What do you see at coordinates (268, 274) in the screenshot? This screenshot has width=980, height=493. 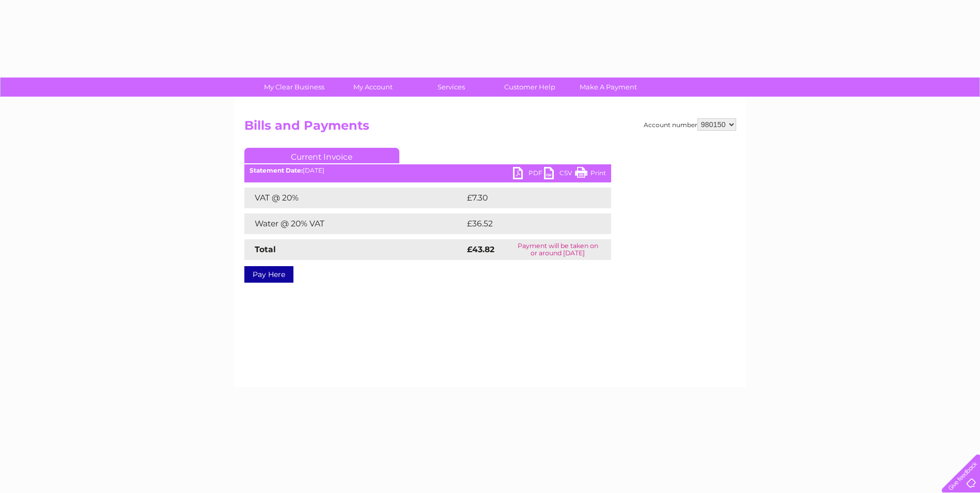 I see `a: Pay Here` at bounding box center [268, 274].